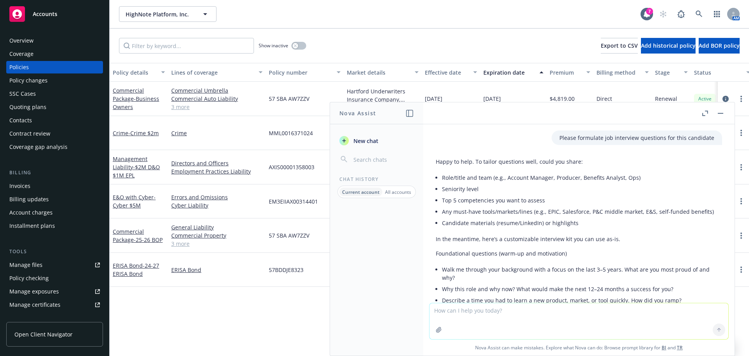  What do you see at coordinates (55, 291) in the screenshot?
I see `span: Manage exposures` at bounding box center [55, 291].